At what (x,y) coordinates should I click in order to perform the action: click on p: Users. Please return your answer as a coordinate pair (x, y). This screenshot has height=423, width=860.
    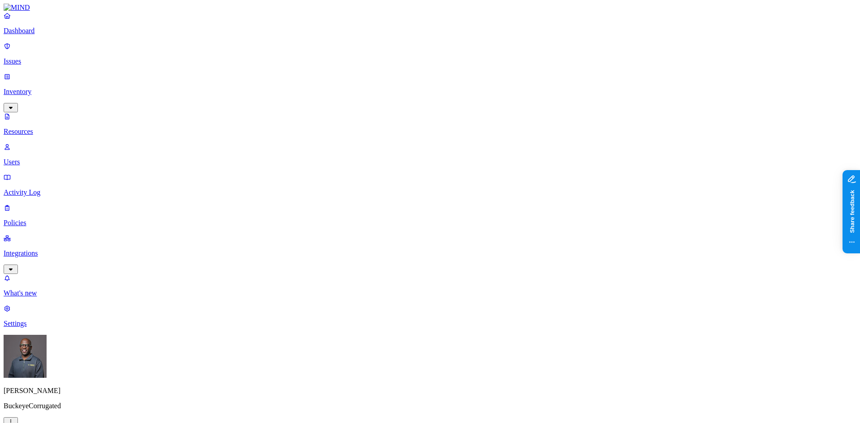
    Looking at the image, I should click on (430, 162).